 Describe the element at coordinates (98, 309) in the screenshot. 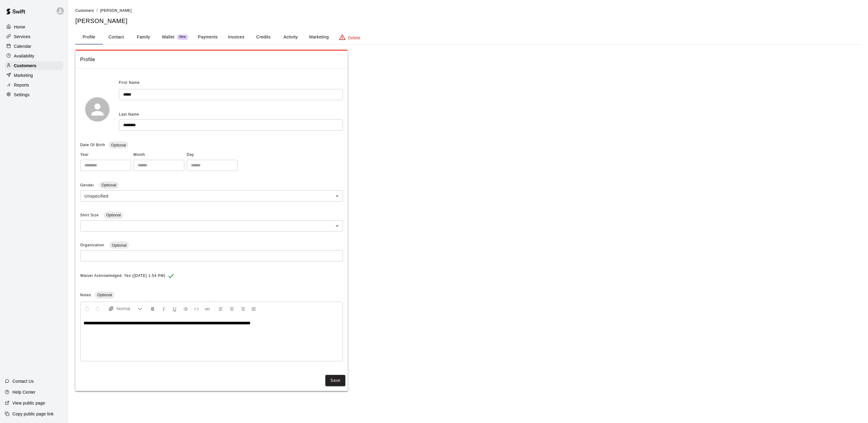

I see `button: Redo` at that location.